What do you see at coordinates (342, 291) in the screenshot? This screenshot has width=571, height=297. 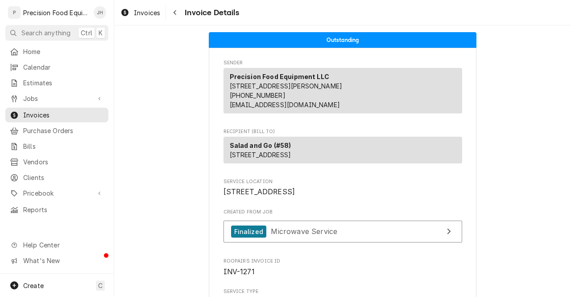 I see `span: Service Type` at bounding box center [342, 291].